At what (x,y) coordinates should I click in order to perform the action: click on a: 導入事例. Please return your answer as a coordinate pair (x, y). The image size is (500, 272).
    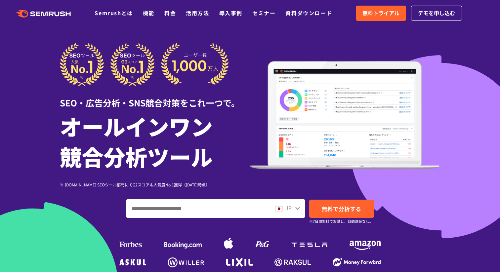
    Looking at the image, I should click on (231, 13).